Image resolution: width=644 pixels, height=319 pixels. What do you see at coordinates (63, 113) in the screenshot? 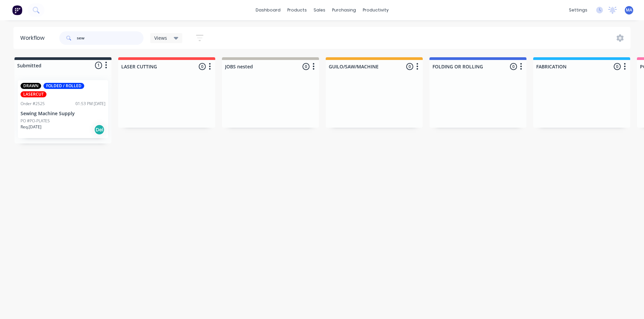
I see `p: Sewing Machine Supply` at bounding box center [63, 113].